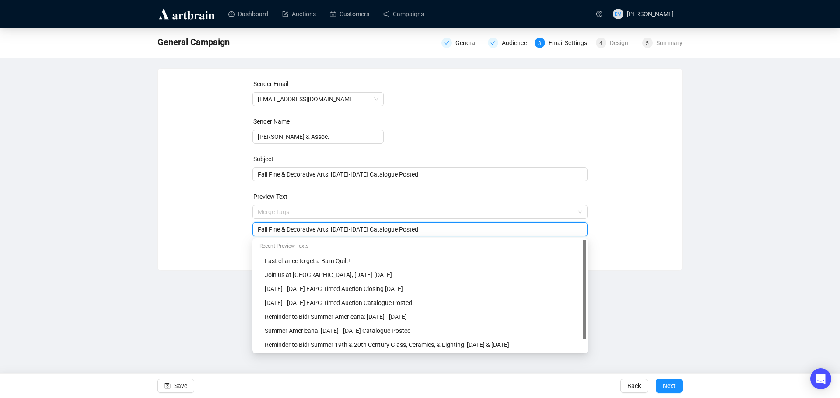 The width and height of the screenshot is (840, 398). I want to click on div: 4Design, so click(616, 43).